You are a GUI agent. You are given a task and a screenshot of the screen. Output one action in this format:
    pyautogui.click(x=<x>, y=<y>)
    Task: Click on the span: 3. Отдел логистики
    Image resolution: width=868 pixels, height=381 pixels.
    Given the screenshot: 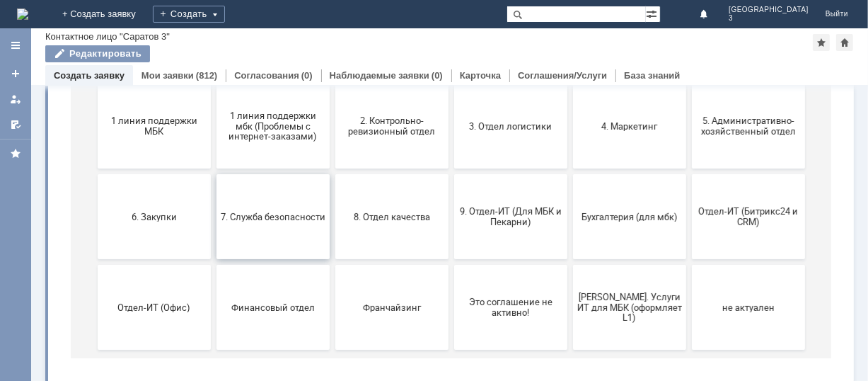 What is the action you would take?
    pyautogui.click(x=451, y=212)
    